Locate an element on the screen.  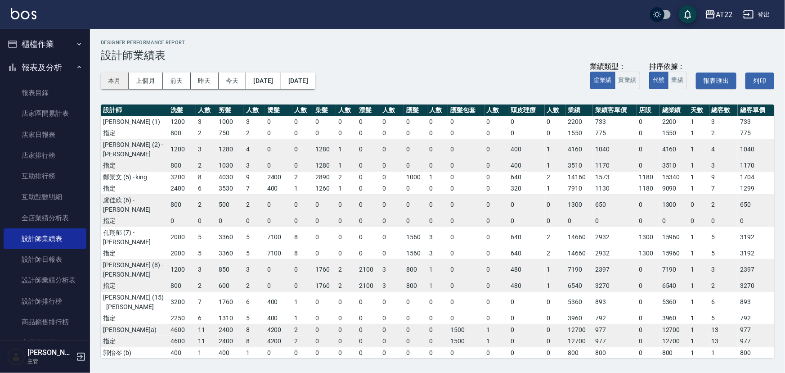
button: 登出 is located at coordinates (757, 14).